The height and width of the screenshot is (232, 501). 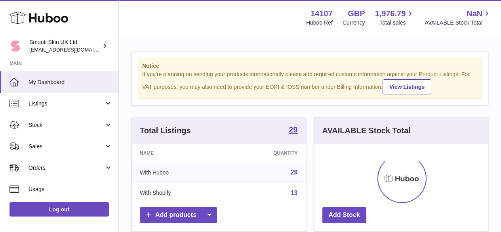 What do you see at coordinates (71, 82) in the screenshot?
I see `span: My Dashboard` at bounding box center [71, 82].